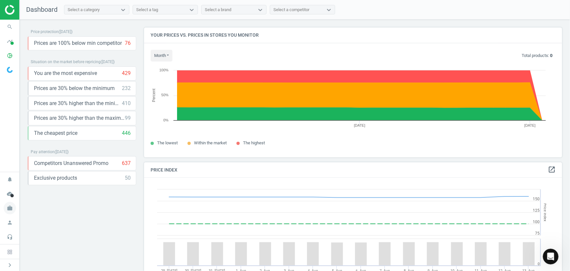  Describe the element at coordinates (56, 133) in the screenshot. I see `span: The cheapest price` at that location.